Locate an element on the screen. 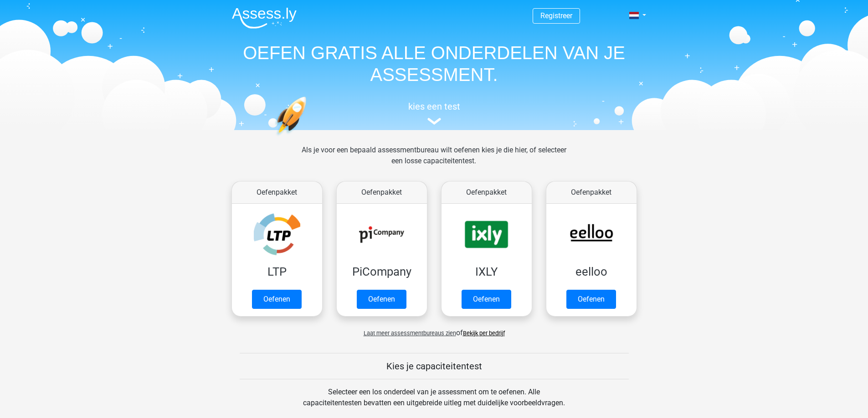 The image size is (868, 418). a: kies een test is located at coordinates (434, 113).